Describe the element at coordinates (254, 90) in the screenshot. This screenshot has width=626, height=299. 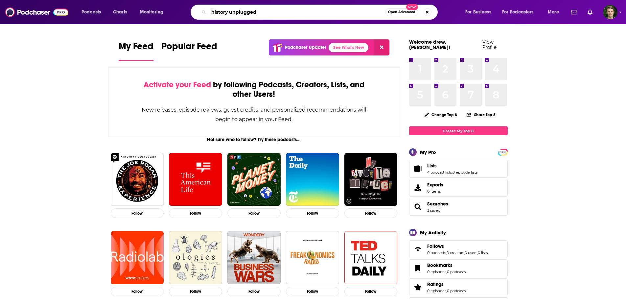
I see `div: by following Podcasts, Creators, Lists, and other Users!` at that location.